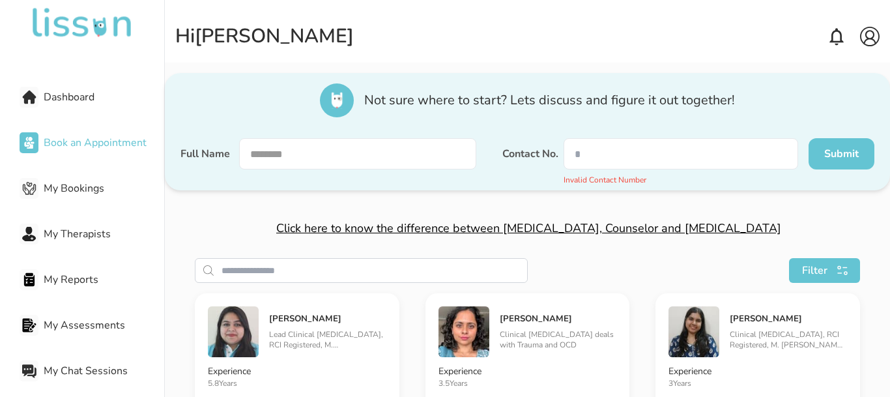 The image size is (890, 397). I want to click on img: My Assessments, so click(29, 325).